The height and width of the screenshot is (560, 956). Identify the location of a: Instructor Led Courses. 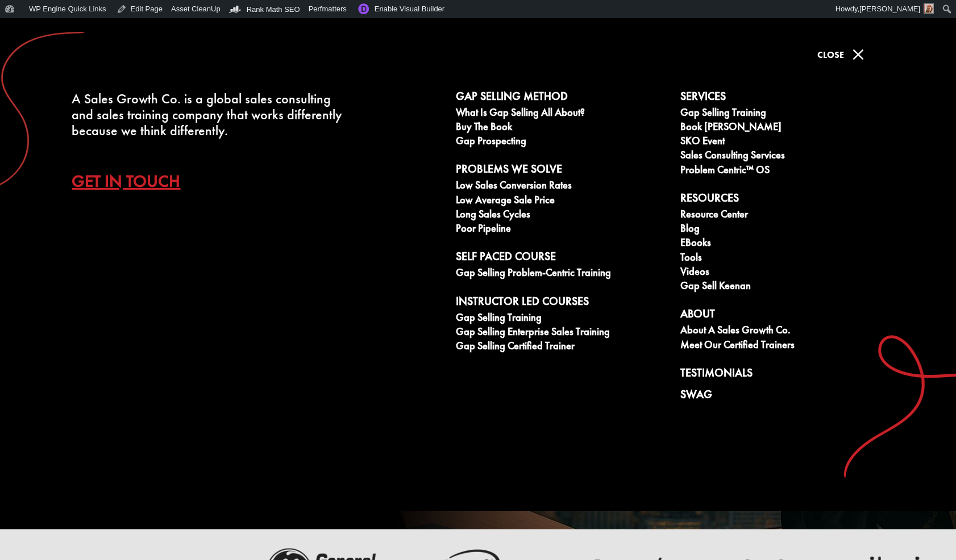
(561, 304).